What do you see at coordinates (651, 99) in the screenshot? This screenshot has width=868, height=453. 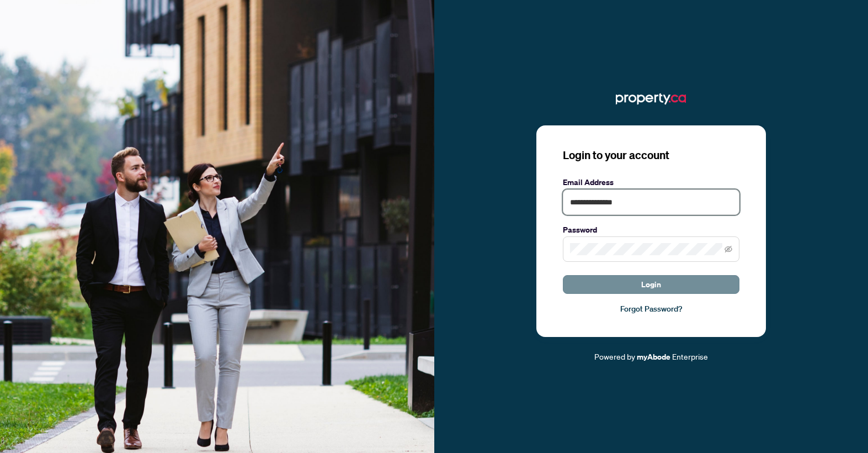 I see `img: ma-logo` at bounding box center [651, 99].